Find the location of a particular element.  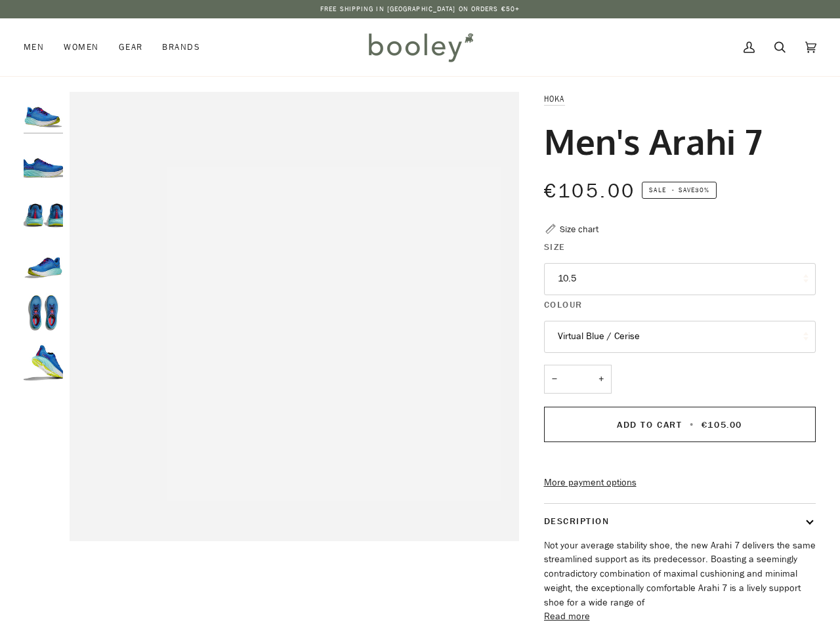

span: Women is located at coordinates (81, 47).